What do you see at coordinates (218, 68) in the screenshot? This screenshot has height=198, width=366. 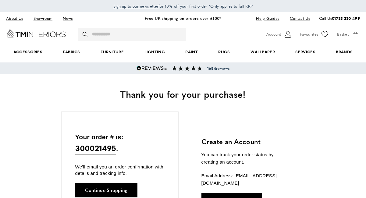 I see `span: reviews` at bounding box center [218, 68].